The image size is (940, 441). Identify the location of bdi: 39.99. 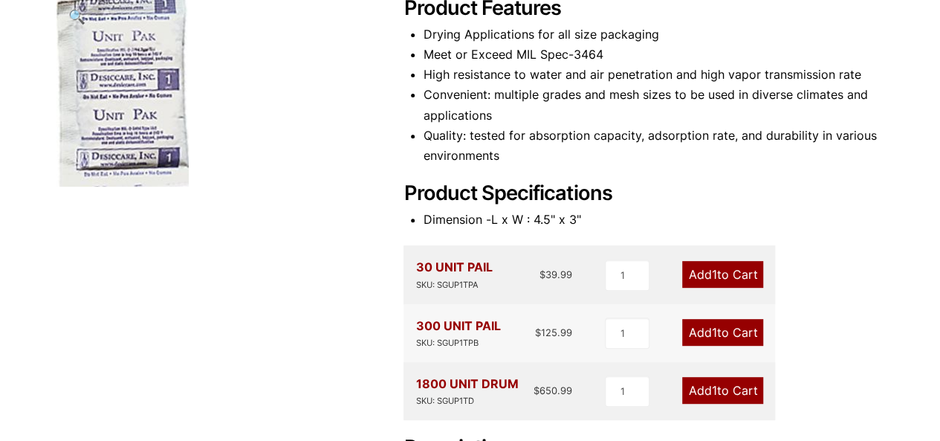
(556, 274).